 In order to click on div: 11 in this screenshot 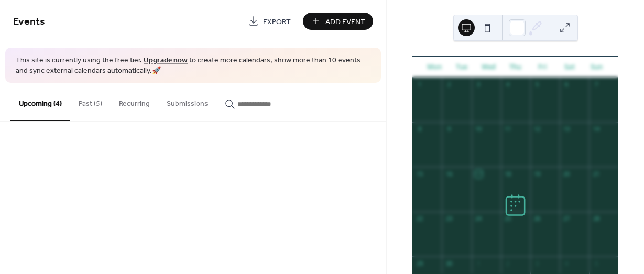, I will do `click(507, 129)`.